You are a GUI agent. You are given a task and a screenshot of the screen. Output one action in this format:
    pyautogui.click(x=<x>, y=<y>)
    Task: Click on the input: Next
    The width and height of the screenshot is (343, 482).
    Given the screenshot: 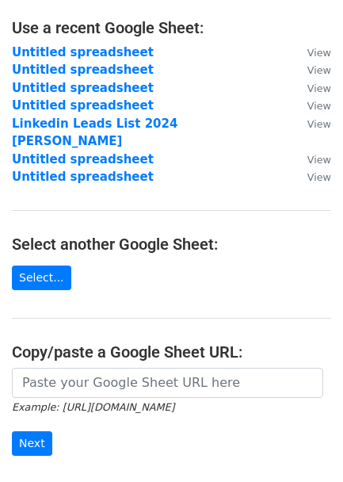 What is the action you would take?
    pyautogui.click(x=32, y=443)
    